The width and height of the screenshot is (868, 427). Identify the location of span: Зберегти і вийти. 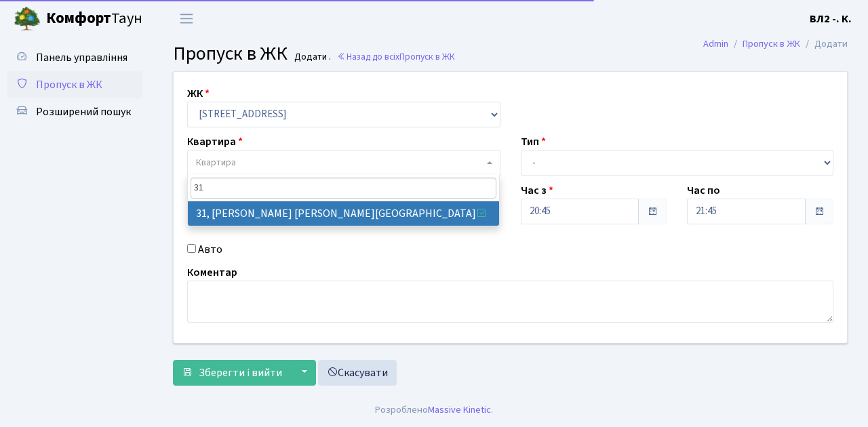
(240, 373).